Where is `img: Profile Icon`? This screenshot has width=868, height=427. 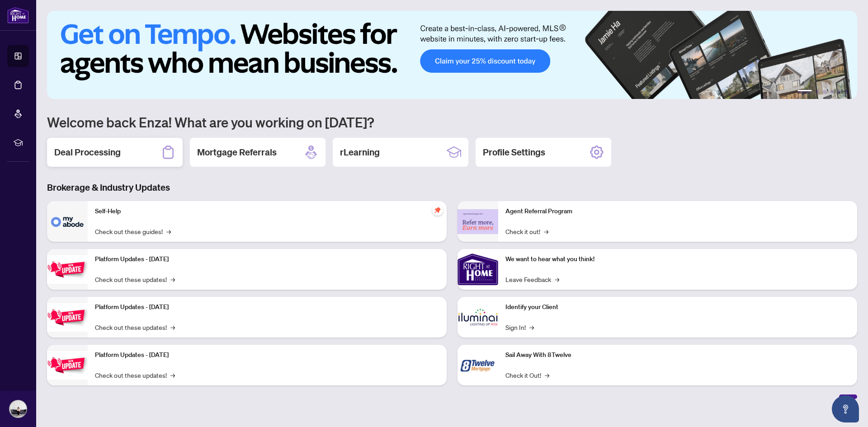 img: Profile Icon is located at coordinates (18, 409).